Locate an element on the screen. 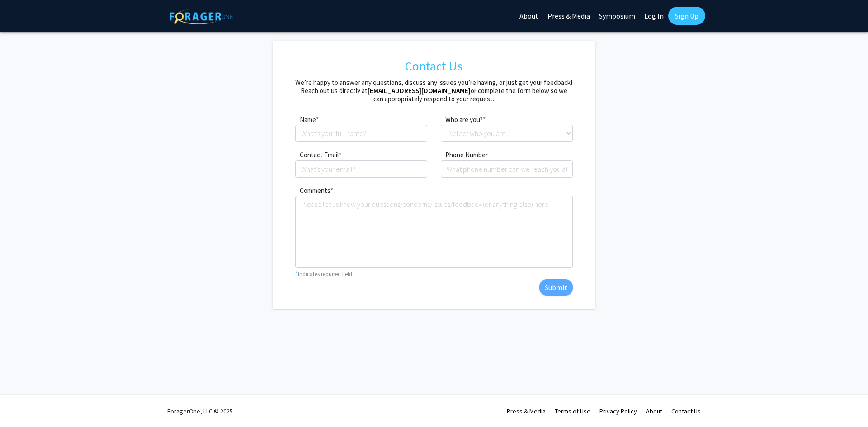 The width and height of the screenshot is (868, 427). input: What phone number can we reach you at? is located at coordinates (507, 169).